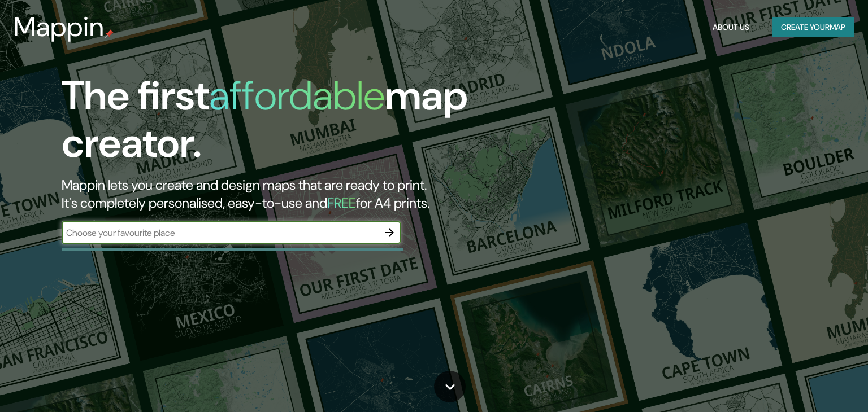 The width and height of the screenshot is (868, 412). I want to click on h5: FREE, so click(341, 203).